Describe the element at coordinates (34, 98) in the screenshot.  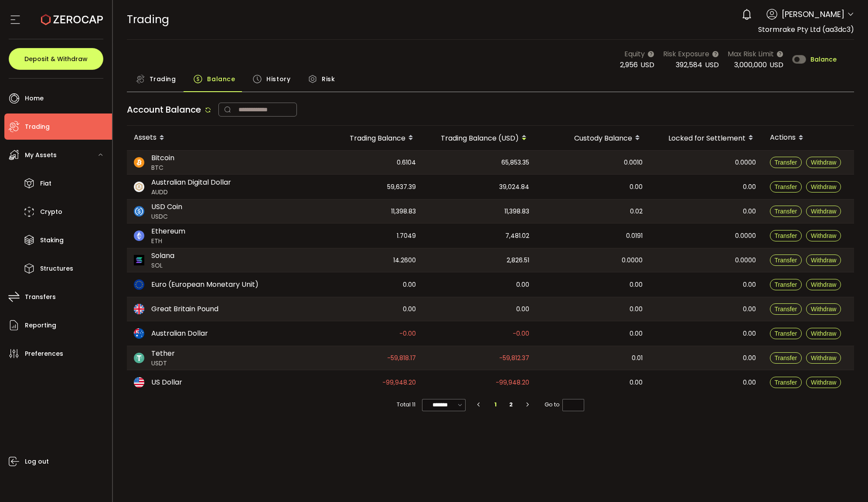
I see `span: Home` at that location.